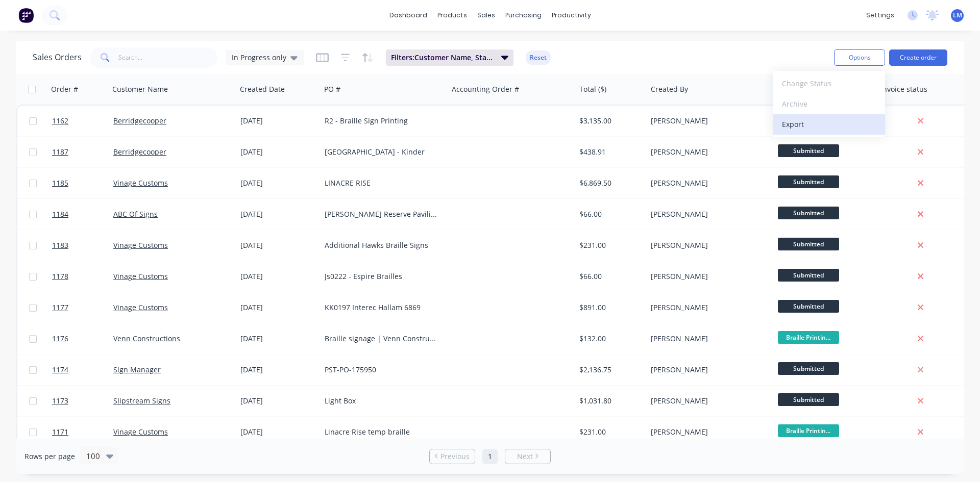  I want to click on div: KK0197 Interec Hallam 6869, so click(381, 307).